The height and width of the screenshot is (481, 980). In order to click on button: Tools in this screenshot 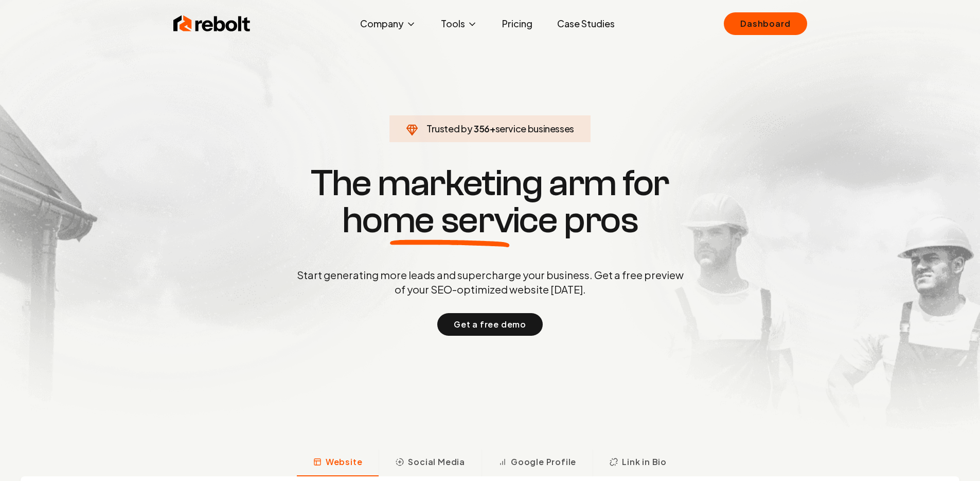, I will do `click(458, 24)`.